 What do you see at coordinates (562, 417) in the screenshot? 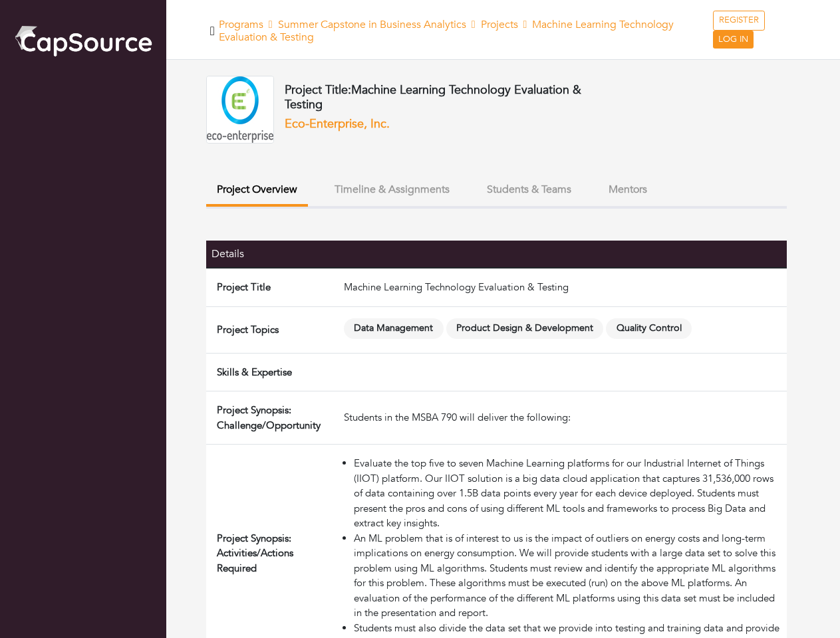
I see `div: Students in the MSBA 790 will deliver the following:` at bounding box center [562, 417].